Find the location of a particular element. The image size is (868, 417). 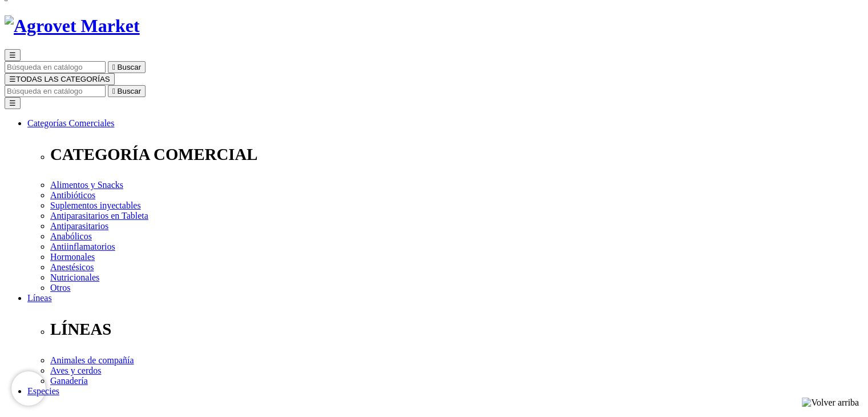

span: Ganadería is located at coordinates (69, 380).